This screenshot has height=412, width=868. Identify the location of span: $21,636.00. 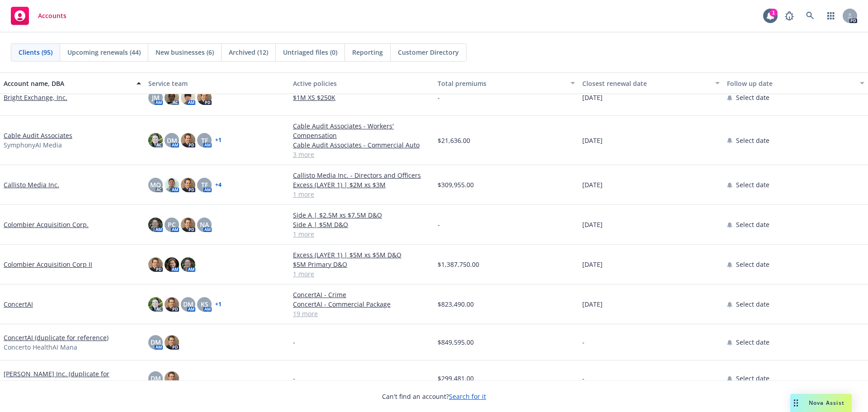
(453, 140).